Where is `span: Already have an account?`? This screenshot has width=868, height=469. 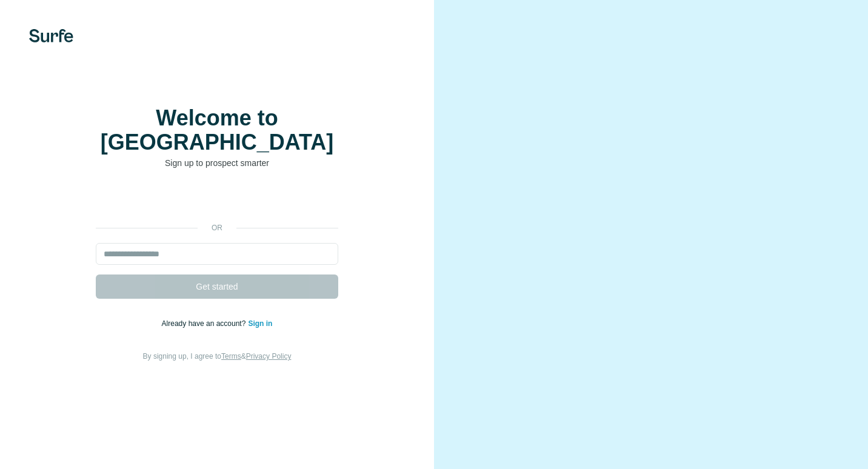
span: Already have an account? is located at coordinates (205, 324).